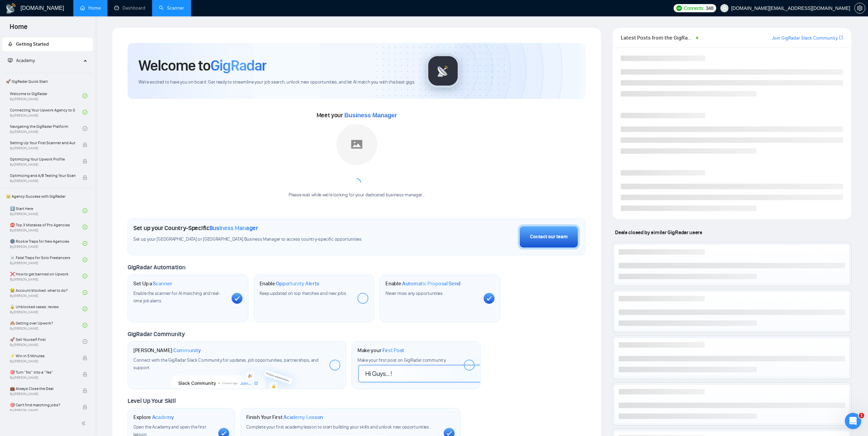  I want to click on span: 348, so click(709, 8).